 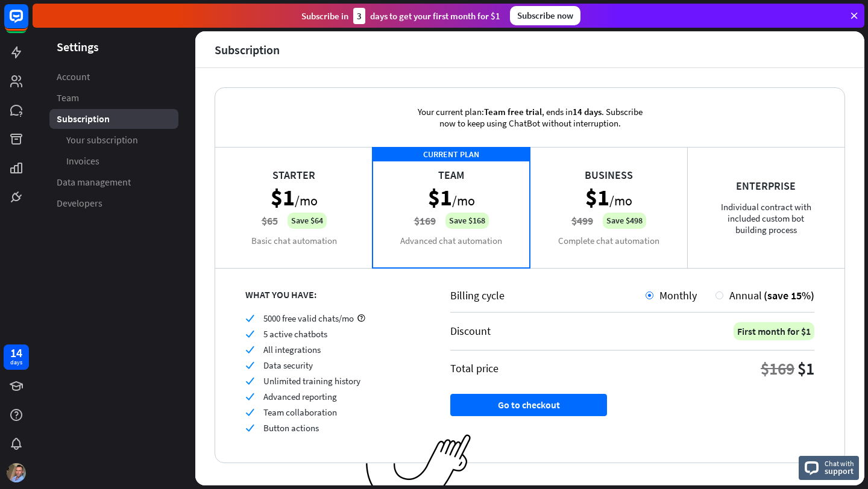 What do you see at coordinates (778, 369) in the screenshot?
I see `div: $169` at bounding box center [778, 369].